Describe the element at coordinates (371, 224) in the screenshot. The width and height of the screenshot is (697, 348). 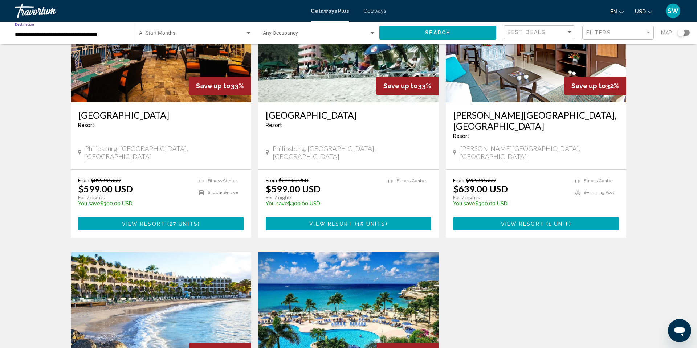
I see `span: 15 units` at that location.